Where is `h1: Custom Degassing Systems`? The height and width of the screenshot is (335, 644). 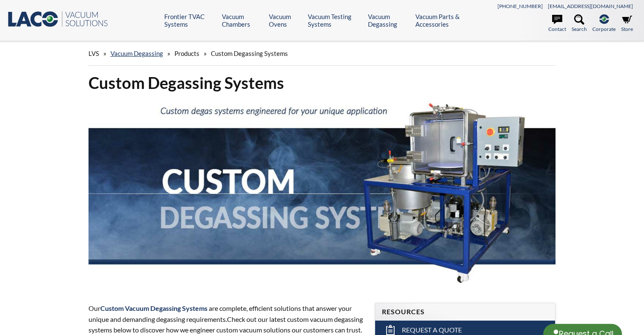 h1: Custom Degassing Systems is located at coordinates (322, 83).